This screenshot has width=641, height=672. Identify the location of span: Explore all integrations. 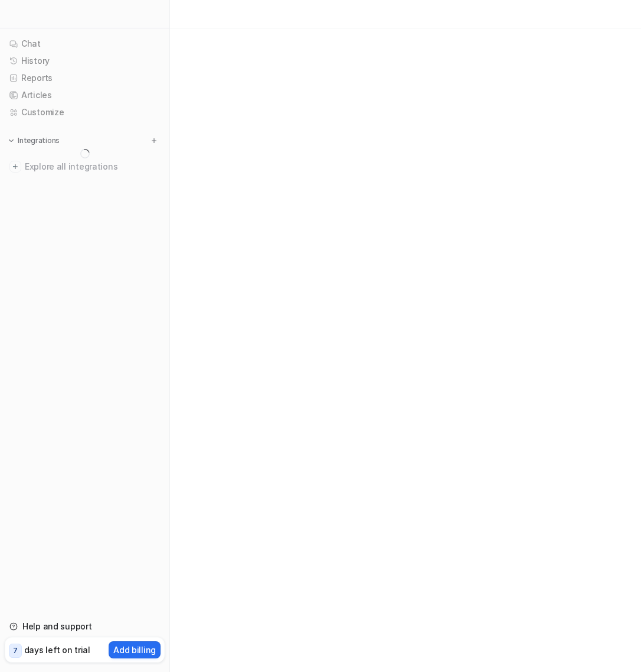
(92, 166).